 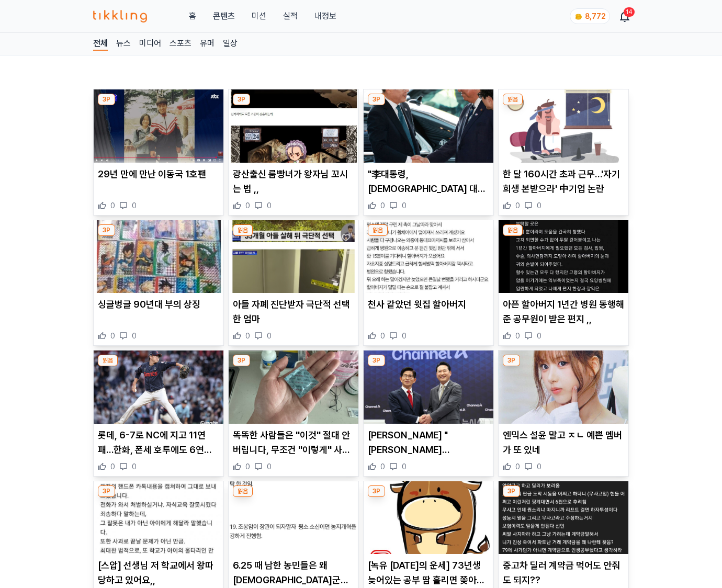 What do you see at coordinates (294, 257) in the screenshot?
I see `img: 아들 자폐 진단받자 극단적 선택한 엄마` at bounding box center [294, 257].